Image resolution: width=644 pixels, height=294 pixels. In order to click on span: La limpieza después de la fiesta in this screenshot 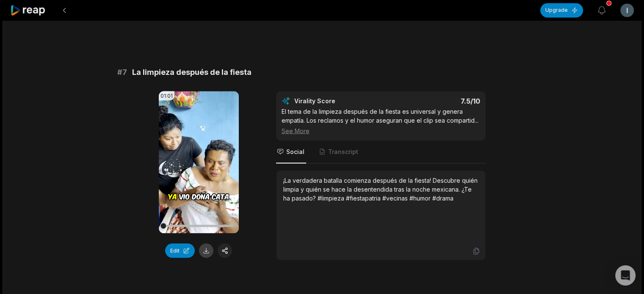, I will do `click(192, 72)`.